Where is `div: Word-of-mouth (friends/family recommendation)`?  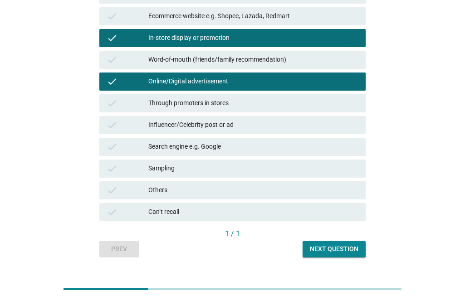
div: Word-of-mouth (friends/family recommendation) is located at coordinates (253, 60).